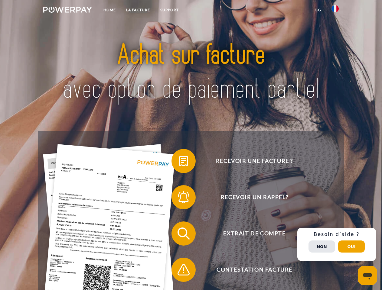  I want to click on button: Recevoir une facture ?, so click(250, 161).